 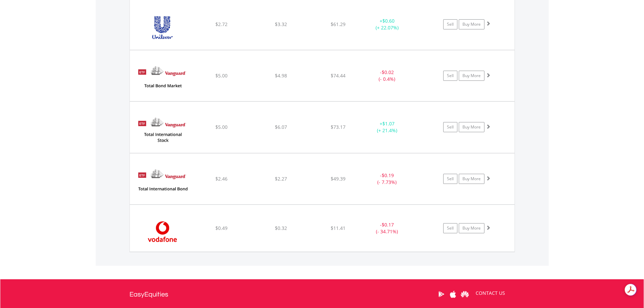 I want to click on span: $0.02, so click(x=388, y=72).